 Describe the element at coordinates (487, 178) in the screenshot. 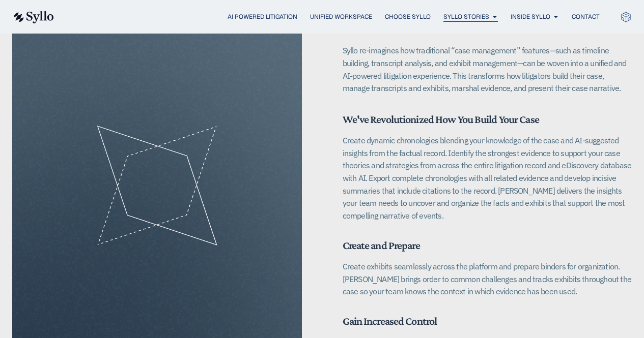

I see `p: Create dynamic chronologies blending your knowledge of the case and AI-suggested insights from th...` at that location.